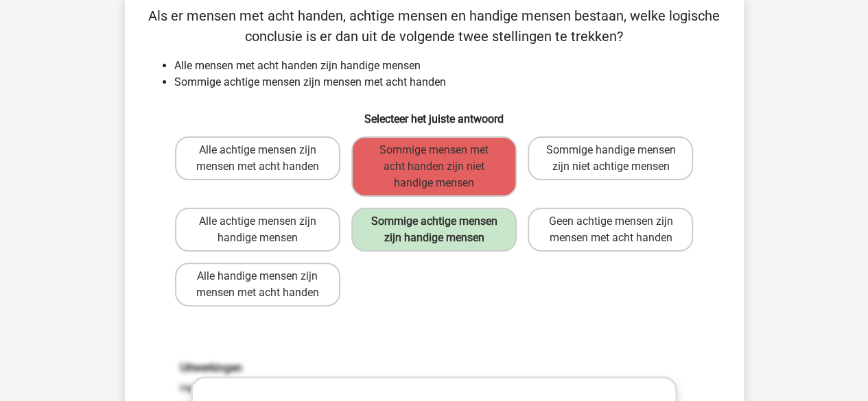  Describe the element at coordinates (435, 26) in the screenshot. I see `p: Als er mensen met acht handen, achtige mensen en handige mensen bestaan, welke logische conclusie...` at that location.